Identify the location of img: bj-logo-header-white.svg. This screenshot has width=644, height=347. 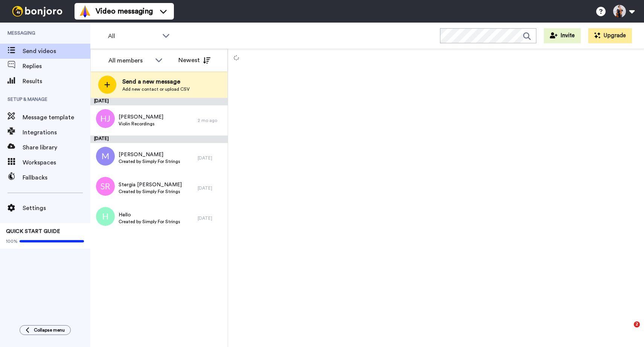
(37, 11).